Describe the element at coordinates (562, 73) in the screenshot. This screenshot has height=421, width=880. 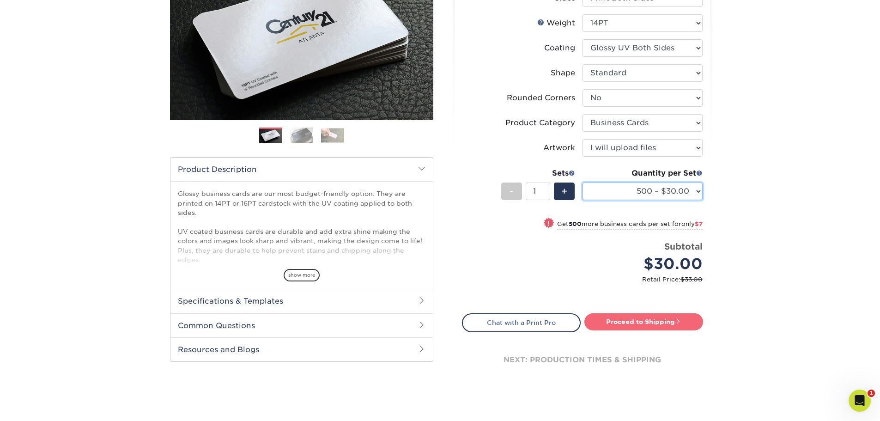
I see `div: Shape` at that location.